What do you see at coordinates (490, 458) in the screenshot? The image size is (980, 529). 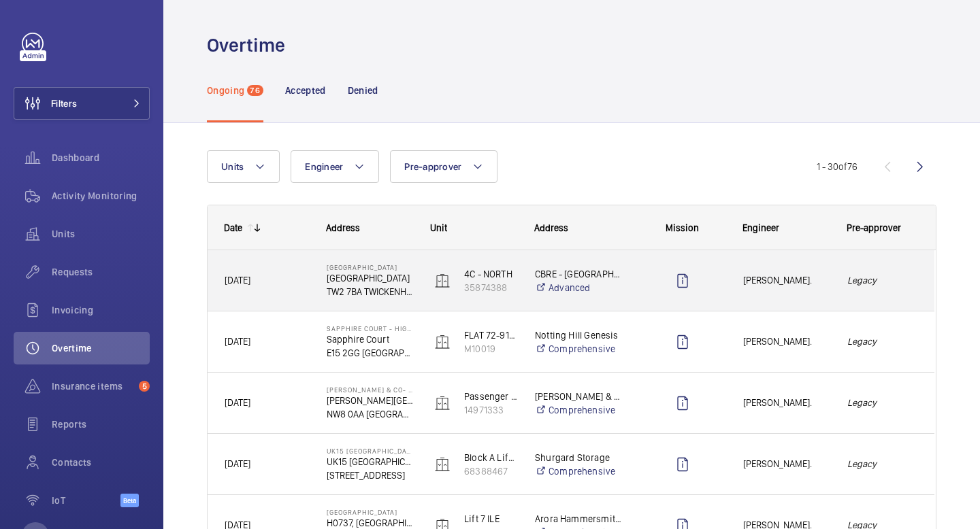 I see `p: Block A Lift 2` at bounding box center [490, 458].